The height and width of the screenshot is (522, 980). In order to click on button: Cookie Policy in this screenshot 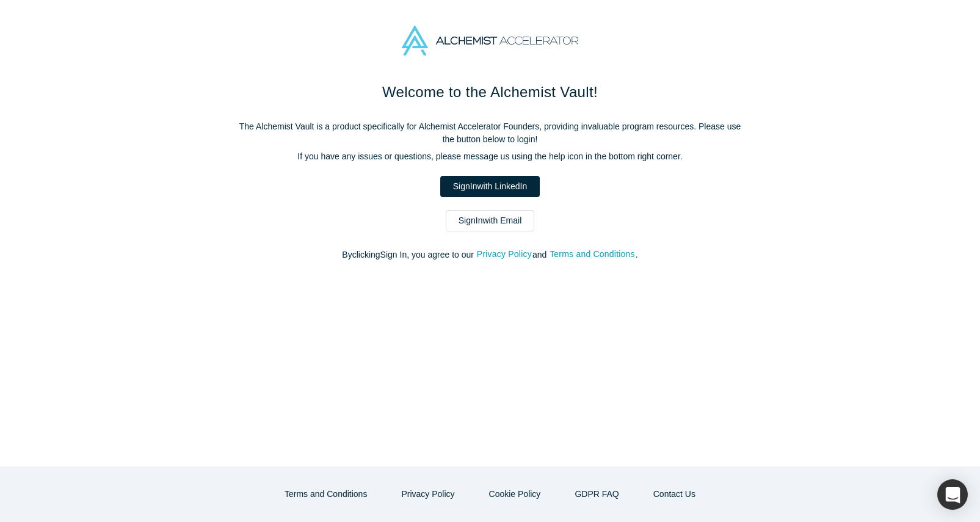, I will do `click(515, 494)`.